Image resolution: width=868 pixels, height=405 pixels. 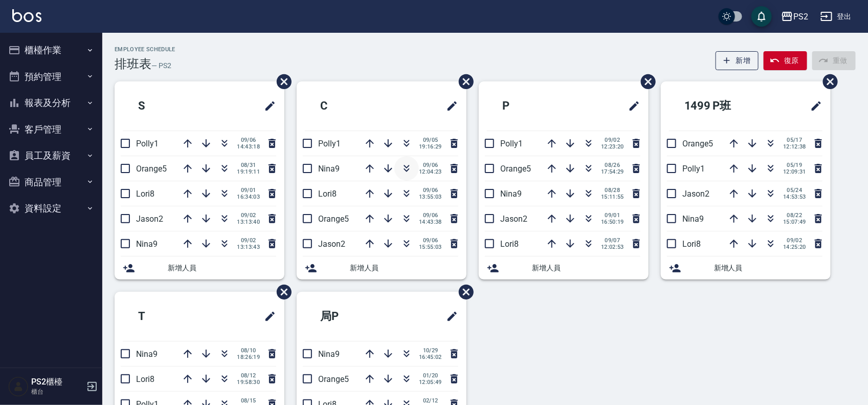 I want to click on span: 17:54:29, so click(x=612, y=171).